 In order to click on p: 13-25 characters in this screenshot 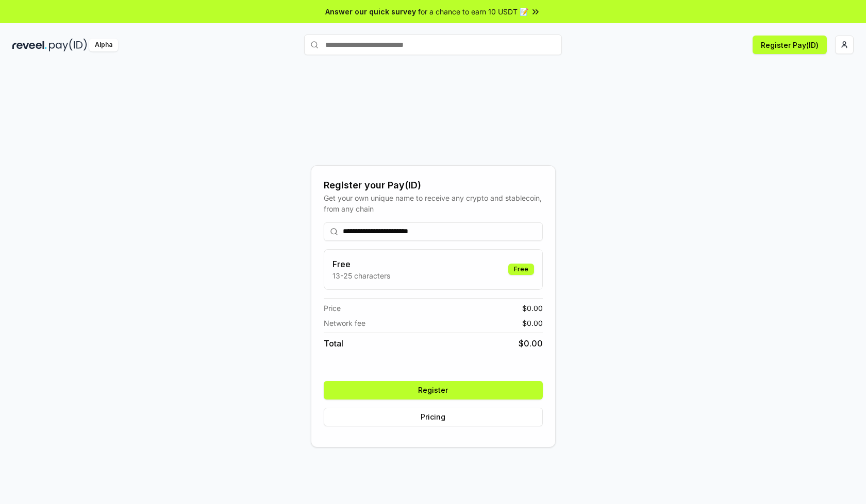, I will do `click(362, 275)`.